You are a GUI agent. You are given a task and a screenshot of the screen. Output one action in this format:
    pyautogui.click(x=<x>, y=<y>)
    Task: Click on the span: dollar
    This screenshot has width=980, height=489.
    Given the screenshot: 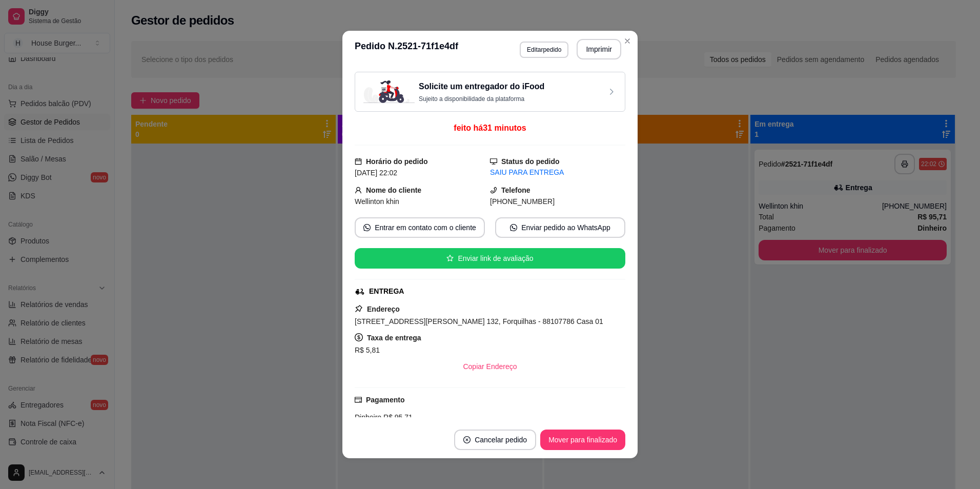 What is the action you would take?
    pyautogui.click(x=359, y=337)
    